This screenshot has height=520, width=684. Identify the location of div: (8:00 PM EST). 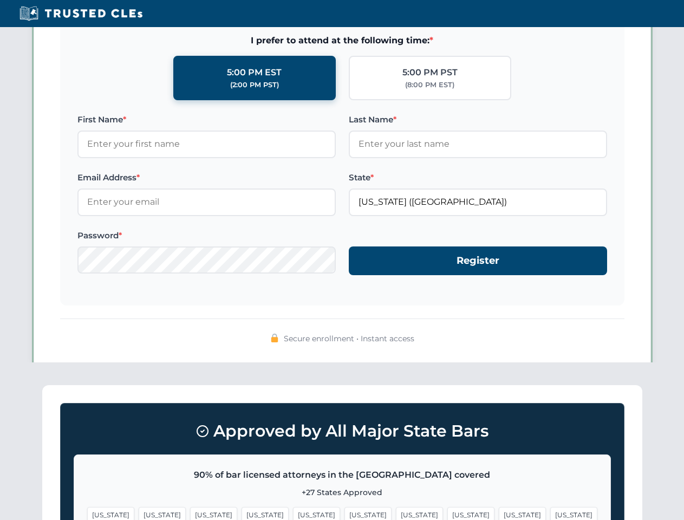
(430, 85).